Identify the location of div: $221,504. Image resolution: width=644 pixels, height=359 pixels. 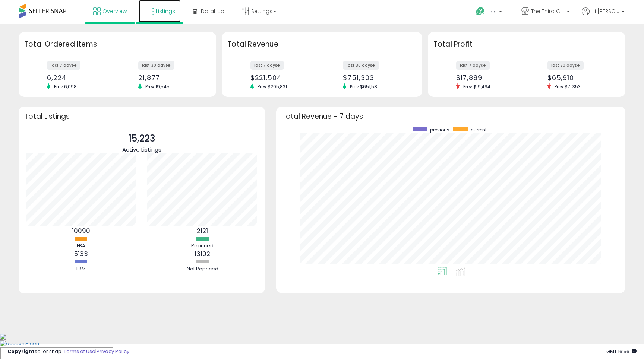
(283, 77).